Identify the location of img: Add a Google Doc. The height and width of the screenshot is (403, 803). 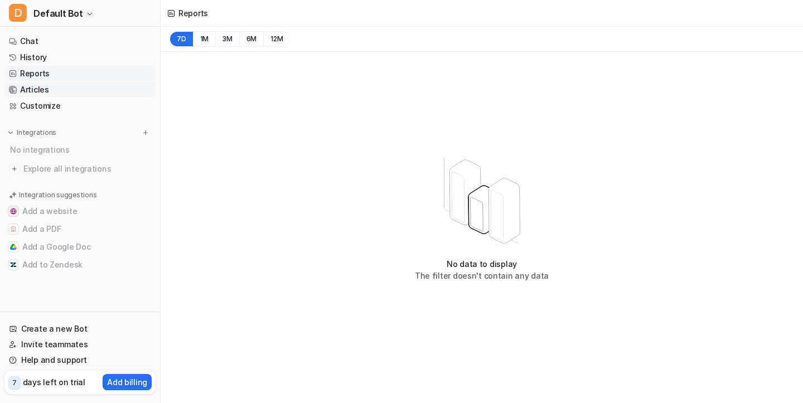
(13, 247).